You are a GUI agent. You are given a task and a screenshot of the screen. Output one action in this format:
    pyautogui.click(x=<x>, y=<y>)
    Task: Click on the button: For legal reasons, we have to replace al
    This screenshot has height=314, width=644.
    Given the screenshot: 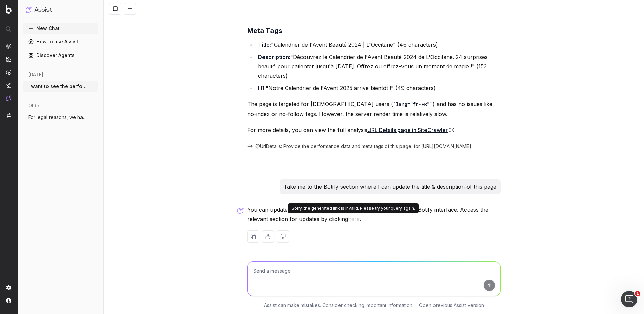 What is the action you would take?
    pyautogui.click(x=61, y=117)
    